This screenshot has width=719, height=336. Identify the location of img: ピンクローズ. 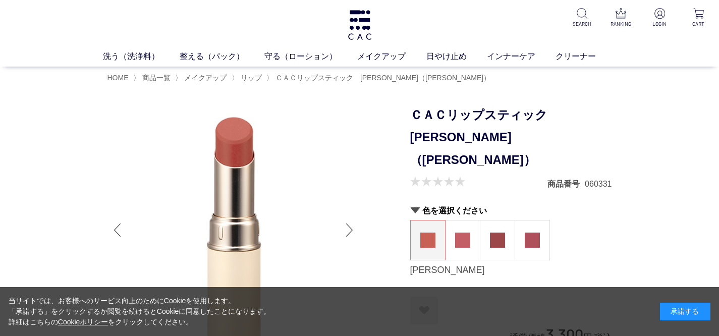
(533, 240).